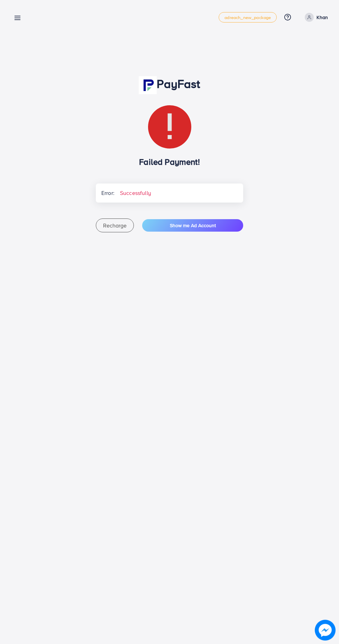 The width and height of the screenshot is (339, 644). I want to click on a: Khan, so click(315, 17).